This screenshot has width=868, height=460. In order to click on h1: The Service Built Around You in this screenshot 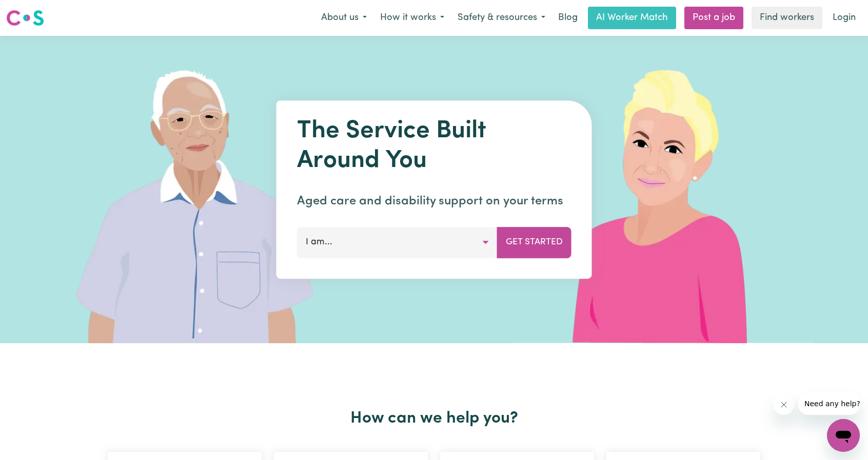, I will do `click(434, 146)`.